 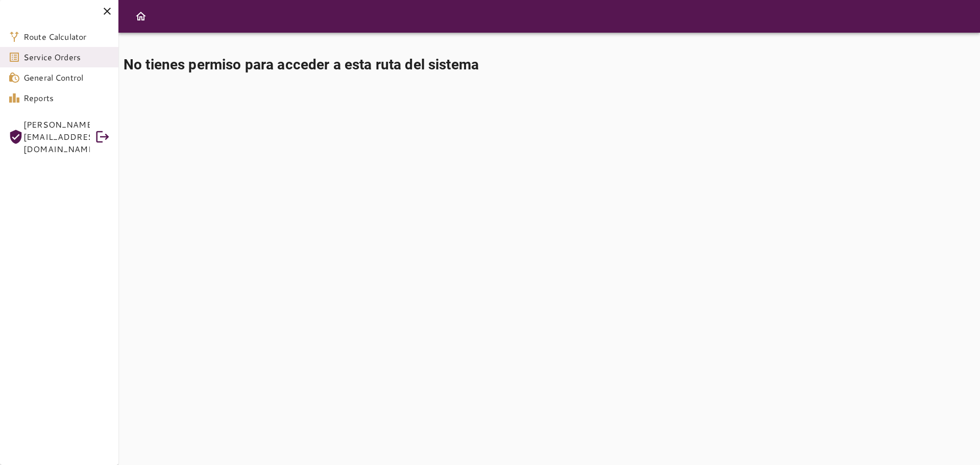 I want to click on span: General Control, so click(x=67, y=78).